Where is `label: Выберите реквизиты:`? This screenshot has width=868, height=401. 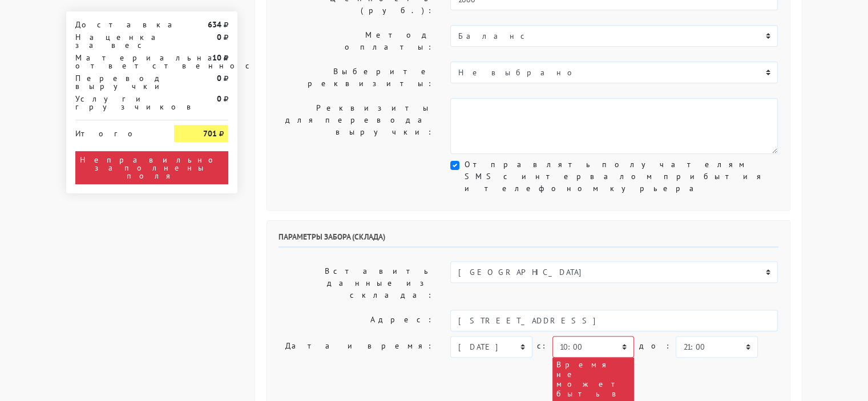 label: Выберите реквизиты: is located at coordinates (356, 77).